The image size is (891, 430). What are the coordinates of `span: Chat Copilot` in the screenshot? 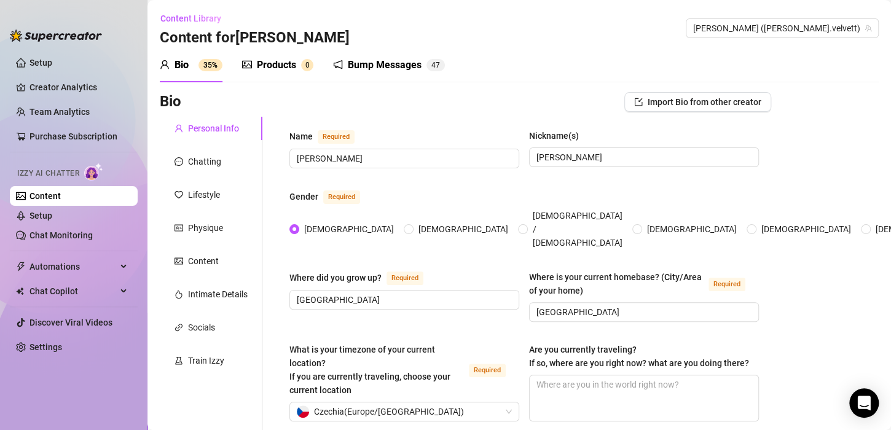 It's located at (73, 291).